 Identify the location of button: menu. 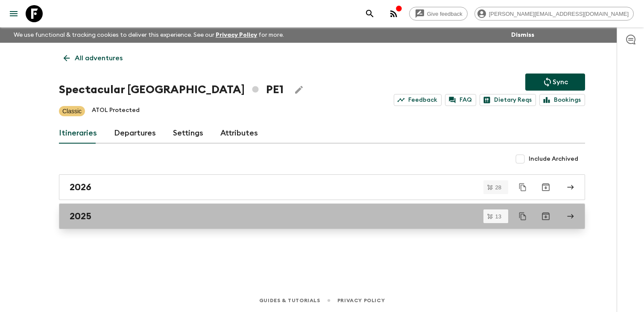
(14, 14).